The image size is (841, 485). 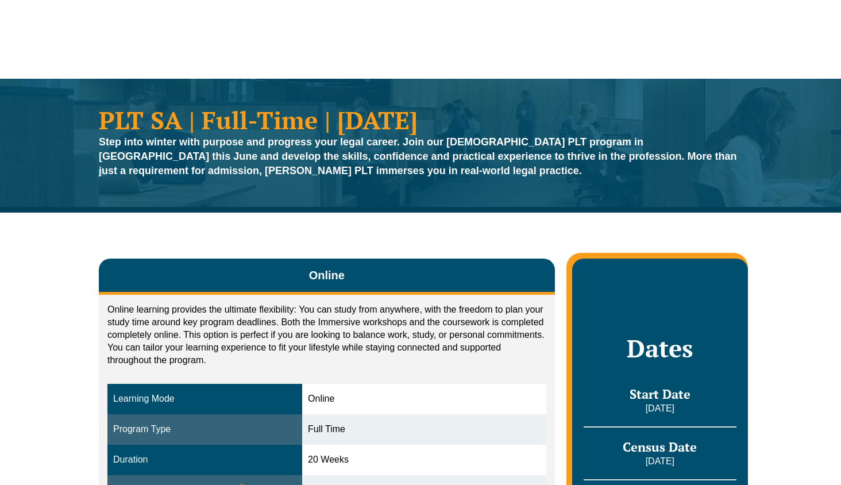 What do you see at coordinates (424, 460) in the screenshot?
I see `div: 20 Weeks` at bounding box center [424, 460].